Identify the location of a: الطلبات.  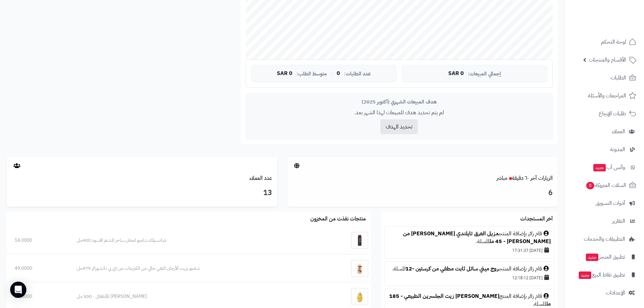
(604, 78).